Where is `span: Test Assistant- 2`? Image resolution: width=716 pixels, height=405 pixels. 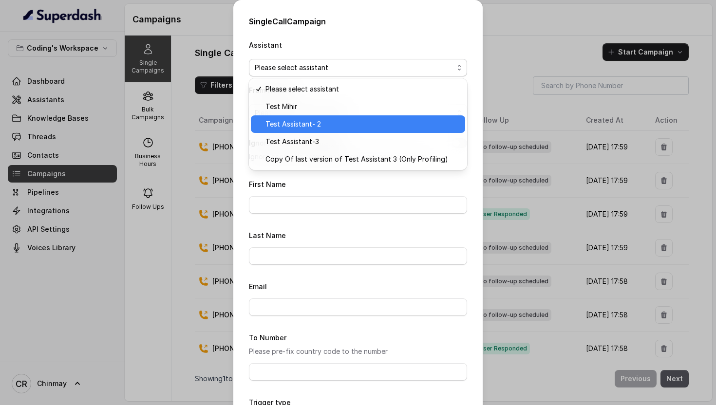 span: Test Assistant- 2 is located at coordinates (362, 124).